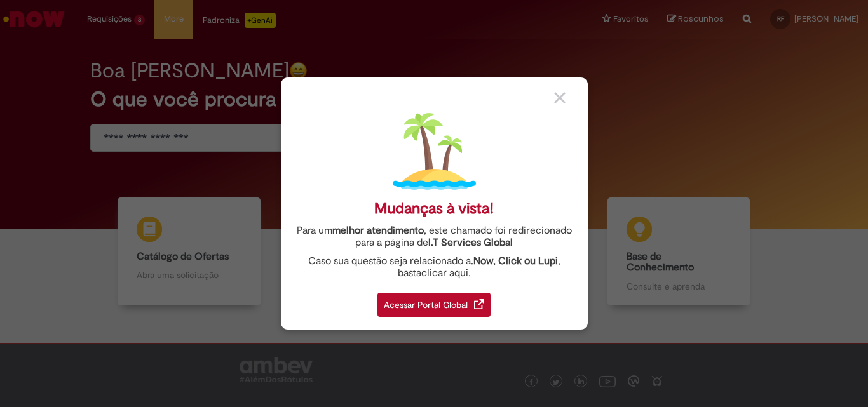  Describe the element at coordinates (434, 151) in the screenshot. I see `img: island.png` at that location.